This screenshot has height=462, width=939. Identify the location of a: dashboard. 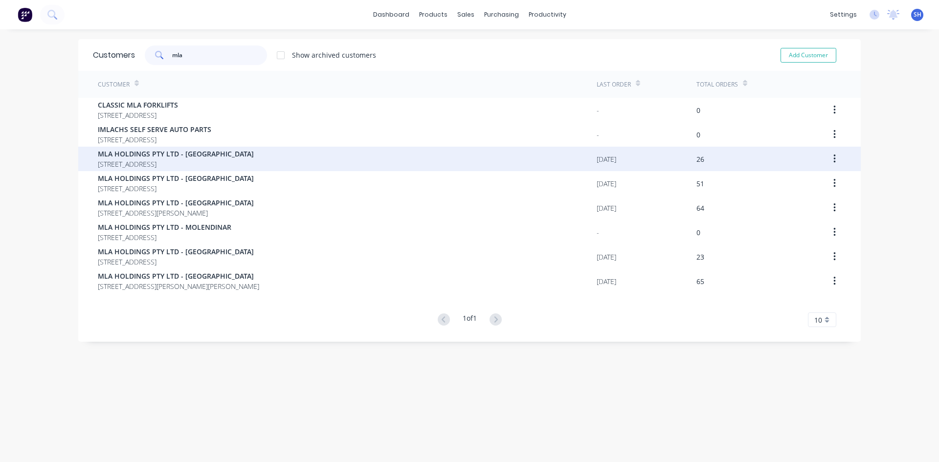
(391, 15).